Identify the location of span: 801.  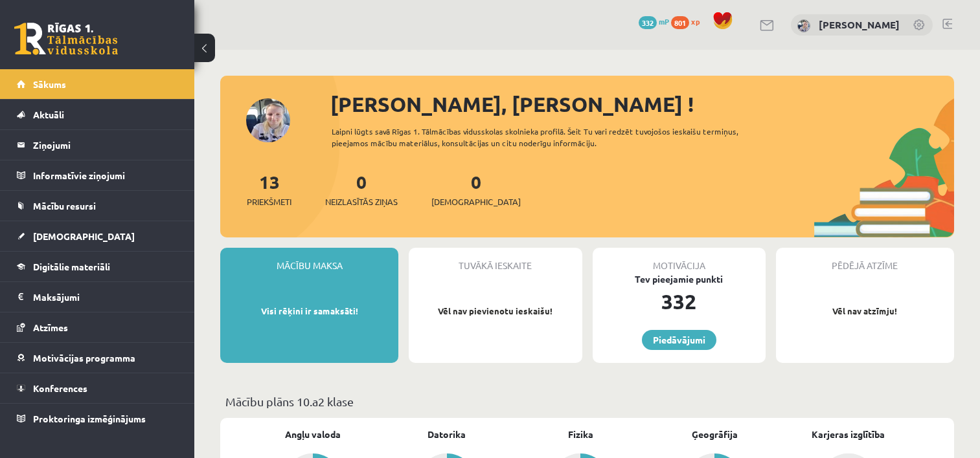
(680, 23).